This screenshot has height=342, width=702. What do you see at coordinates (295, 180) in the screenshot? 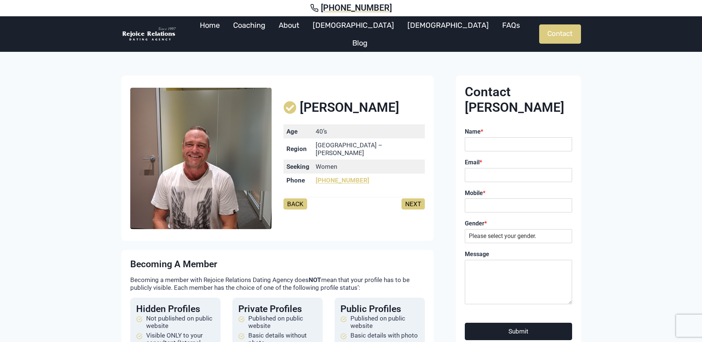
I see `strong: Phone` at bounding box center [295, 180].